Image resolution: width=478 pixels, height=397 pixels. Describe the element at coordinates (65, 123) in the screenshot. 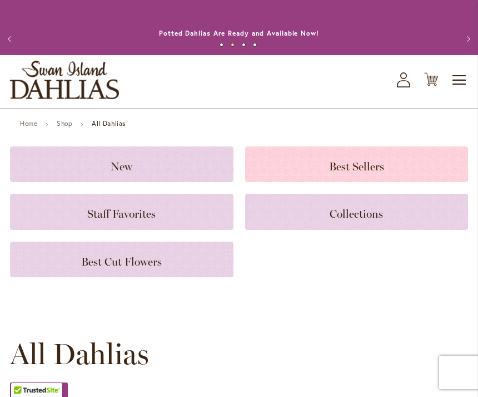

I see `a: Shop` at that location.